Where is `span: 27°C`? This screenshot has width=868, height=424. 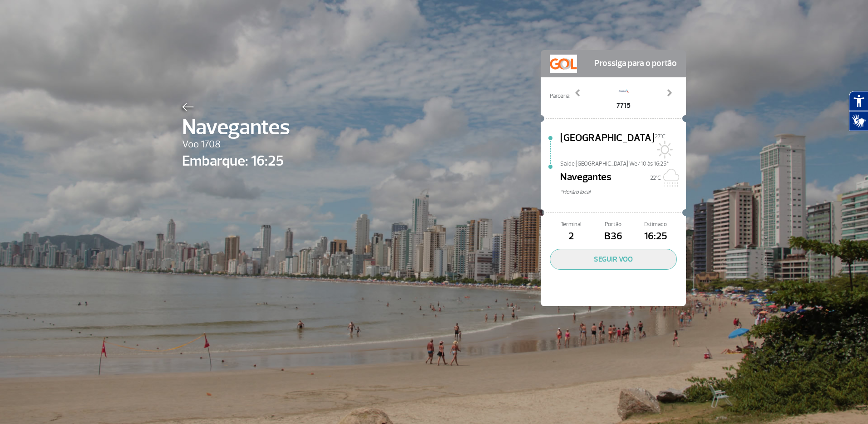
span: 27°C is located at coordinates (660, 136).